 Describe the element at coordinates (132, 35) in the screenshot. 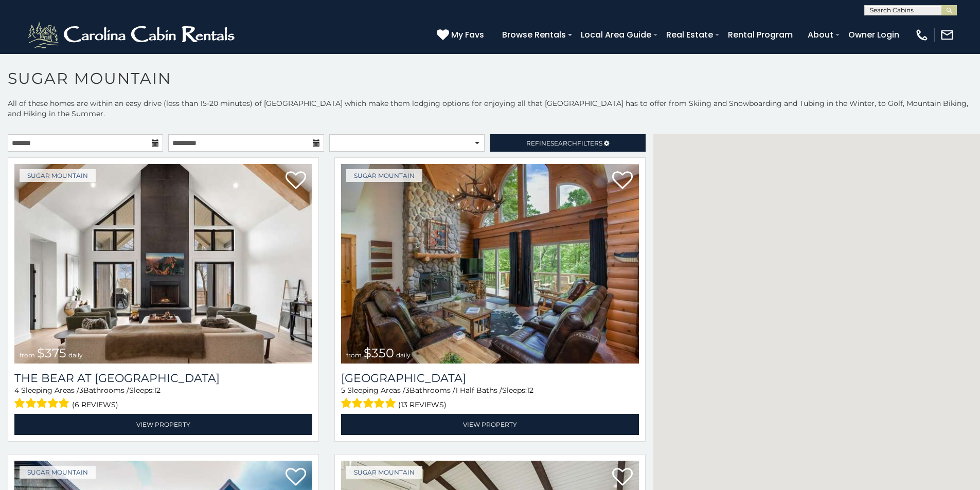

I see `img: White-1-2.png` at that location.